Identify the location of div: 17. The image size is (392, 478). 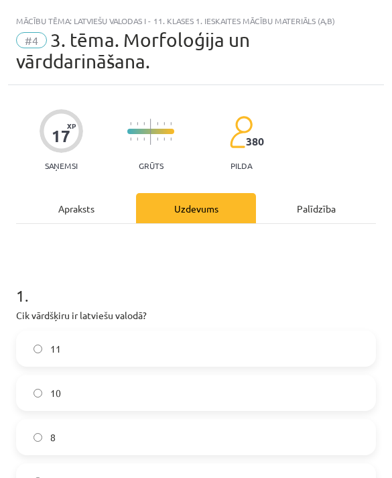
(61, 136).